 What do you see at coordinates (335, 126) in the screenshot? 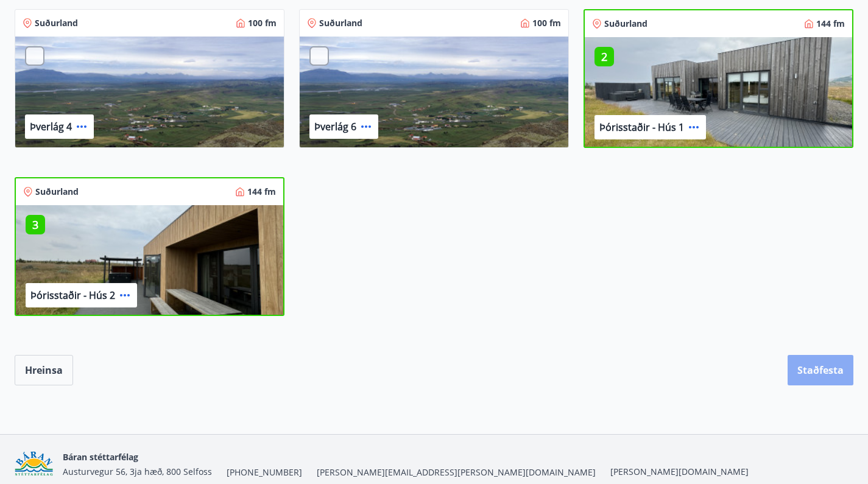
I see `p: Þverlág 6` at bounding box center [335, 126].